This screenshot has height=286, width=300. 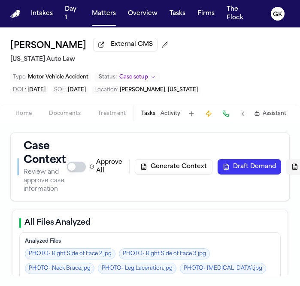 I want to click on a: Home, so click(x=15, y=14).